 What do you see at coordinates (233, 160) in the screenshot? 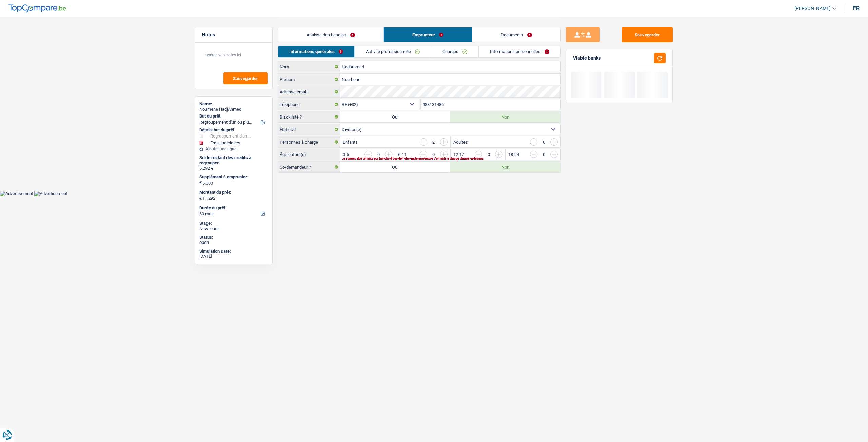
I see `div: Solde restant des crédits à regrouper` at bounding box center [233, 160].